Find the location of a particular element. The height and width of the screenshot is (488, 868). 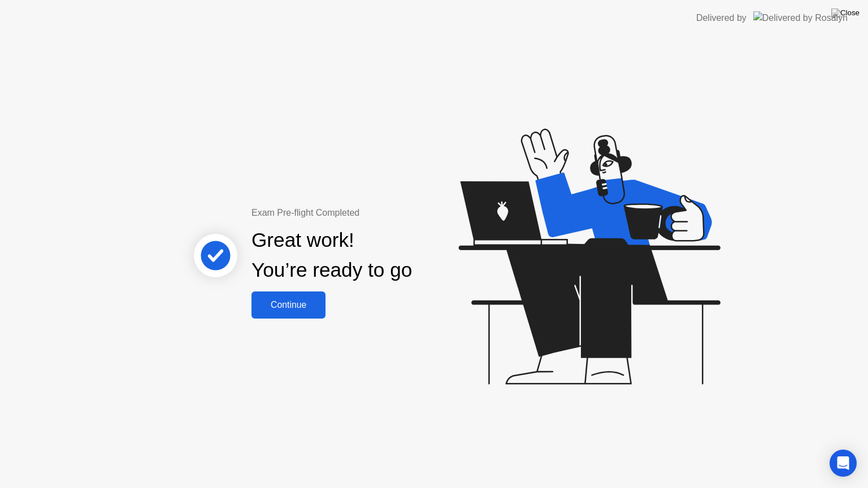

div: Exam Pre-flight Completed is located at coordinates (368, 213).